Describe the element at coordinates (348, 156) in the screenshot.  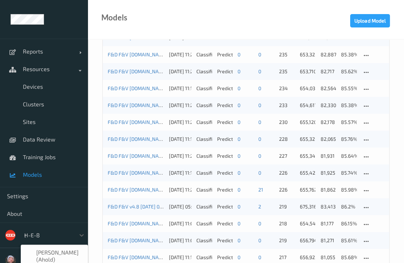
I see `p: 85.64%` at that location.